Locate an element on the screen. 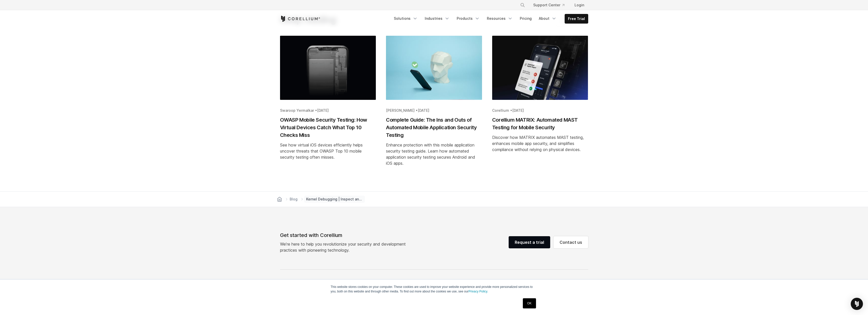 The height and width of the screenshot is (315, 868). a: About is located at coordinates (548, 18).